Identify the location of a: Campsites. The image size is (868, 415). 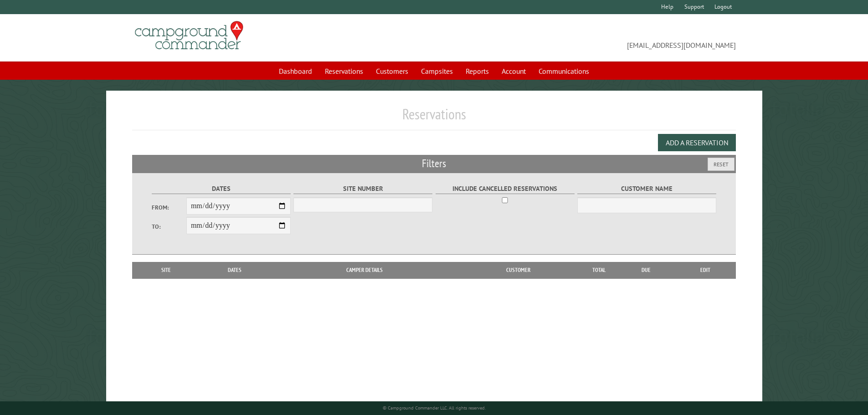
(437, 71).